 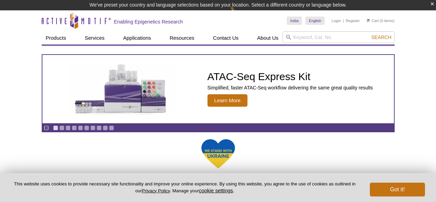 I want to click on a: Resources, so click(x=182, y=38).